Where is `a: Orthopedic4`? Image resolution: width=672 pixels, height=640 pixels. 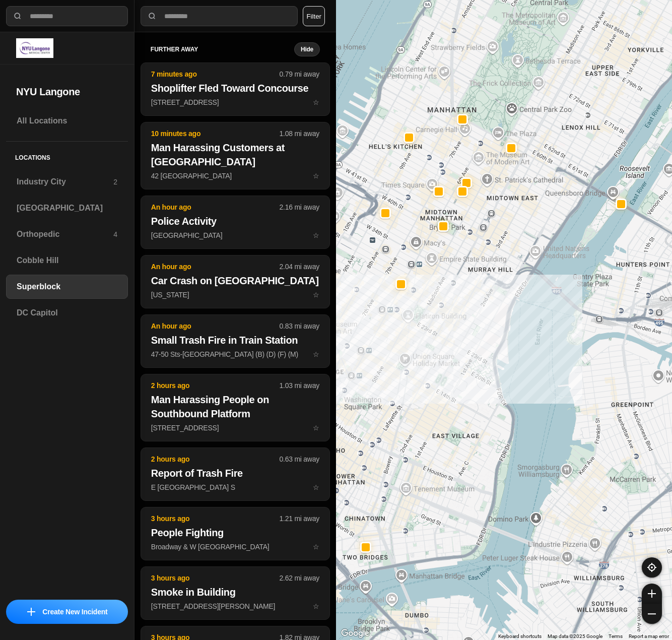
a: Orthopedic4 is located at coordinates (67, 234).